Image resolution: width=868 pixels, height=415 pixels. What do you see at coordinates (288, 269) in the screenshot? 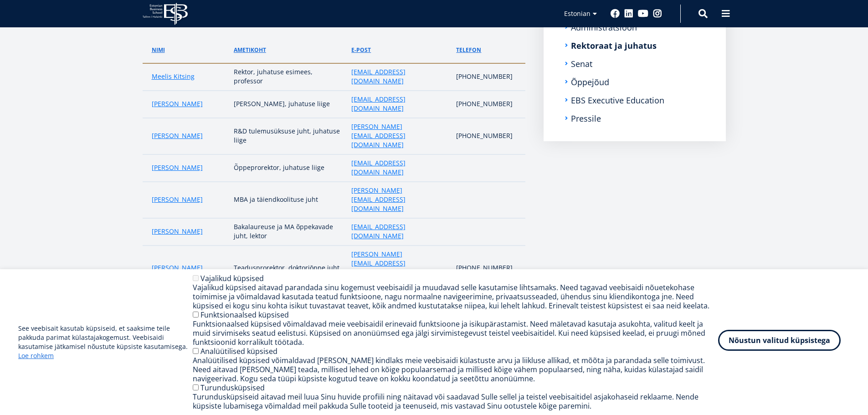
I see `td: Teadusprorektor, doktoriōppe juht` at bounding box center [288, 269].